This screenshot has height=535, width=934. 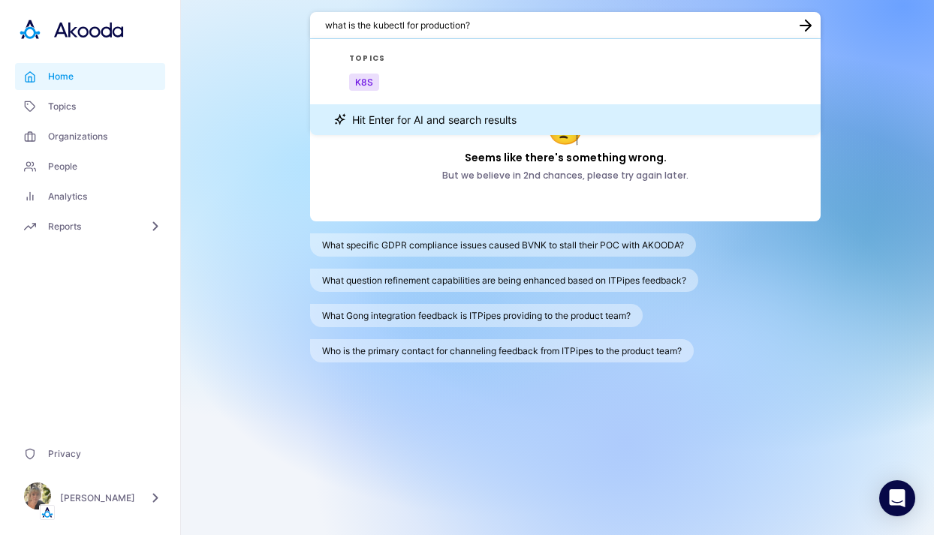 I want to click on button: Who is the primary contact for channeling feedback from ITPipes to the product team?, so click(x=501, y=350).